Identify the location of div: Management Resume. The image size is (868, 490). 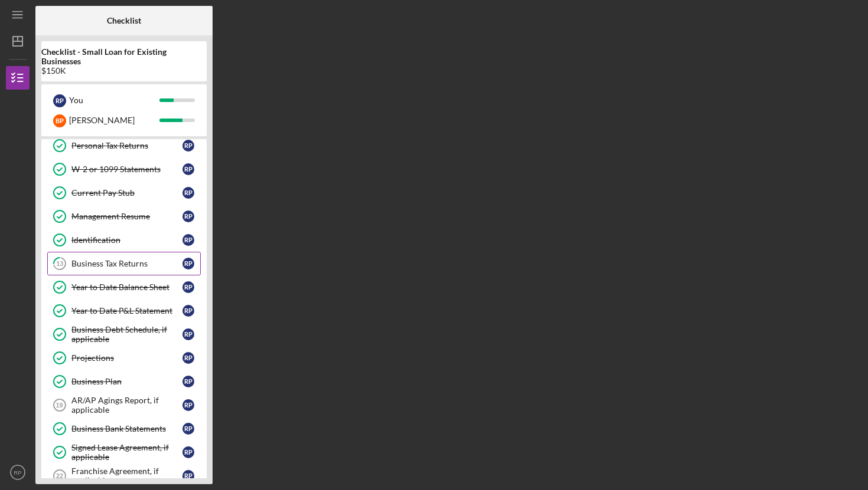
(127, 217).